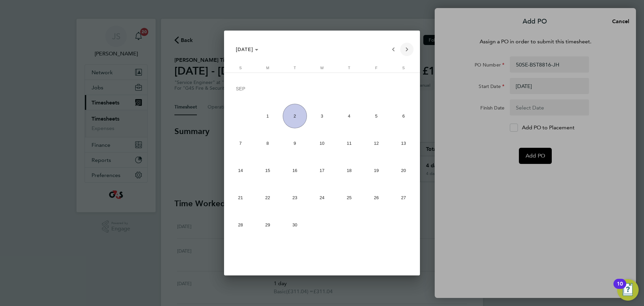 This screenshot has width=644, height=306. Describe the element at coordinates (268, 143) in the screenshot. I see `span: 8` at that location.